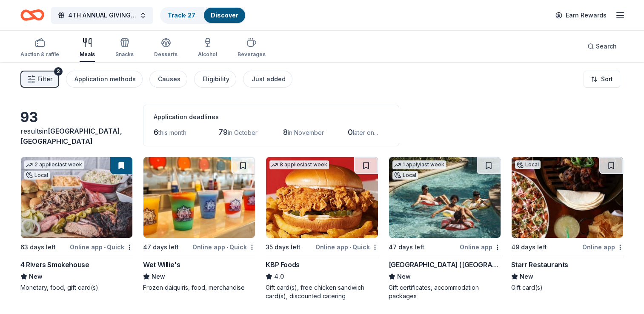 The height and width of the screenshot is (314, 644). Describe the element at coordinates (271, 117) in the screenshot. I see `div: Application deadlines` at that location.